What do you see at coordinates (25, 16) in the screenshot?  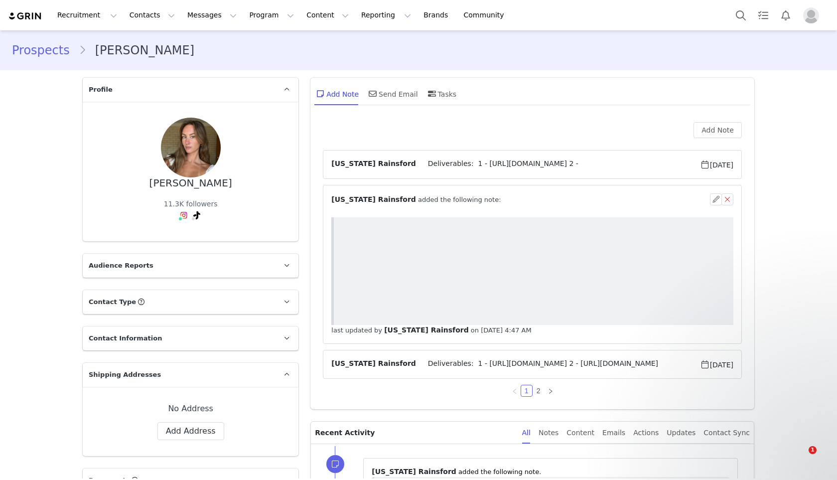 I see `a: grin logo` at bounding box center [25, 16].